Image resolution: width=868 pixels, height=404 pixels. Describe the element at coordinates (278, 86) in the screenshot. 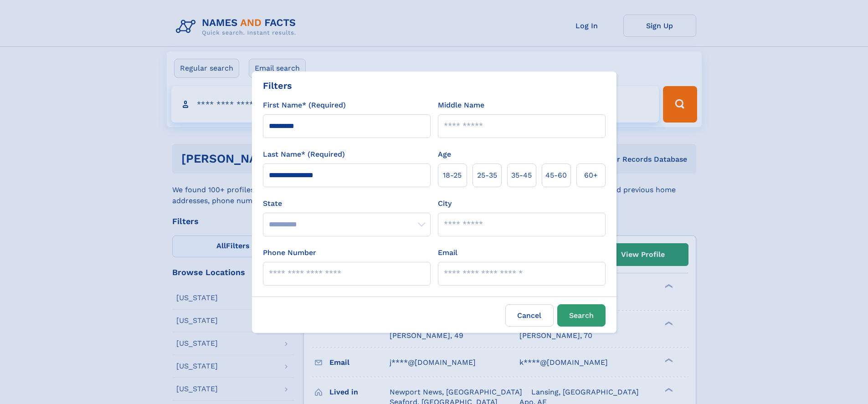

I see `div: Filters` at that location.